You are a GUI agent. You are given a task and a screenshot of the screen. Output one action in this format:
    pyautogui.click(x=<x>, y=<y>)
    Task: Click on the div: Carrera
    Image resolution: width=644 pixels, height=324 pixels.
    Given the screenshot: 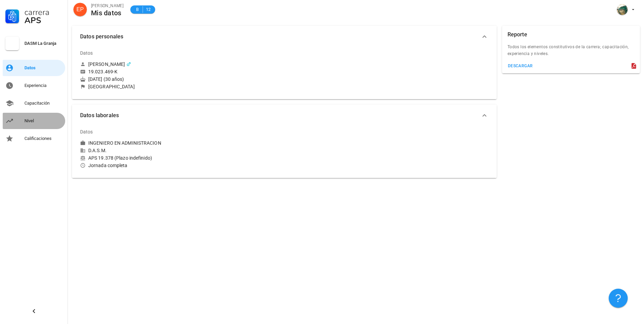 What is the action you would take?
    pyautogui.click(x=43, y=12)
    